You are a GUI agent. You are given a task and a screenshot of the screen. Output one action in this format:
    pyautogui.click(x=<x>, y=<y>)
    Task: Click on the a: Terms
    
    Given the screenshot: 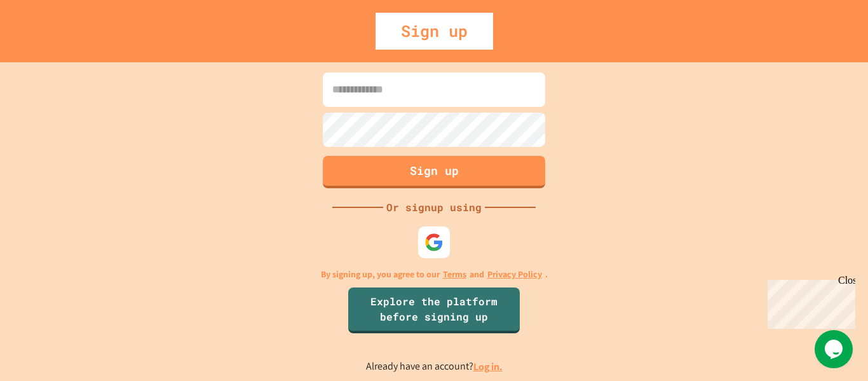 What is the action you would take?
    pyautogui.click(x=455, y=274)
    